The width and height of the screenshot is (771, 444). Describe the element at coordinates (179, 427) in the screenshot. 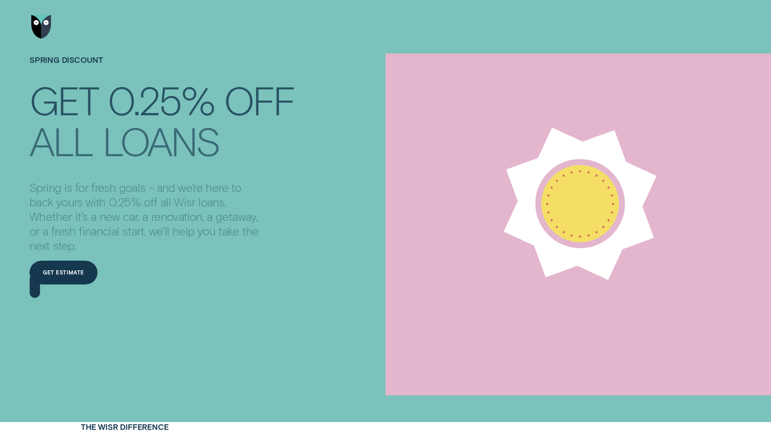

I see `h4: THE WISR DIFFERENCE` at that location.